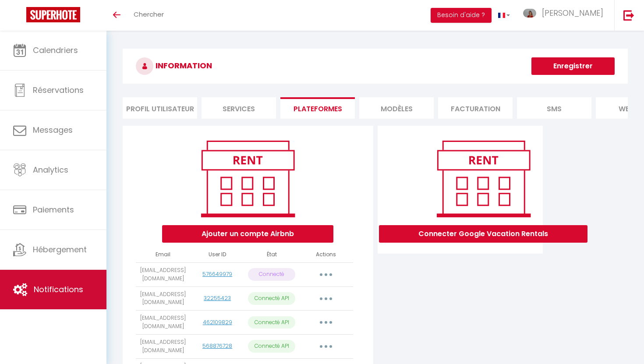 The width and height of the screenshot is (644, 364). Describe the element at coordinates (217, 298) in the screenshot. I see `a: 32255423` at that location.